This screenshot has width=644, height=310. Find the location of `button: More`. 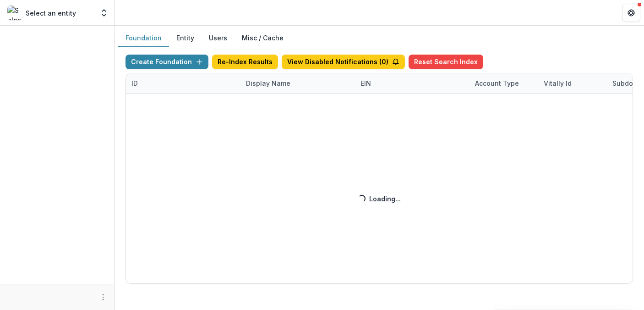

button: More is located at coordinates (103, 297).